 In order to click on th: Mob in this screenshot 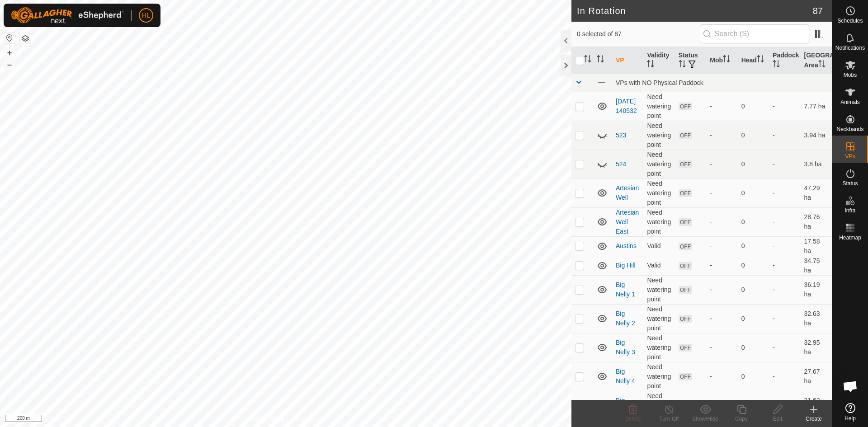, I will do `click(722, 61)`.